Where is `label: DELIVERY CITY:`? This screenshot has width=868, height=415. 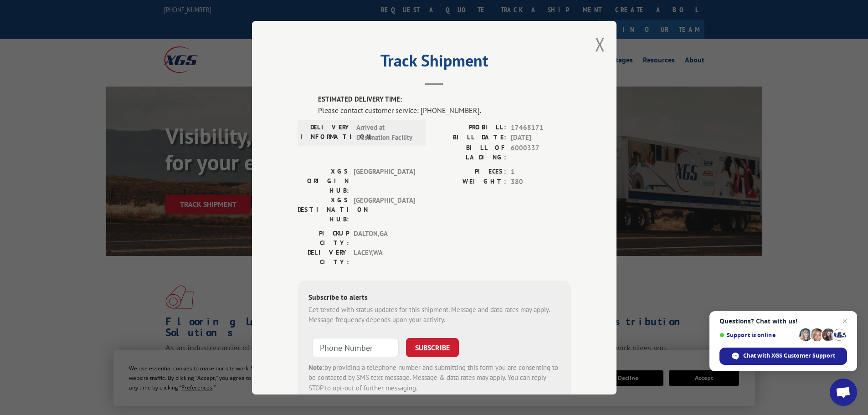
label: DELIVERY CITY: is located at coordinates (323, 257).